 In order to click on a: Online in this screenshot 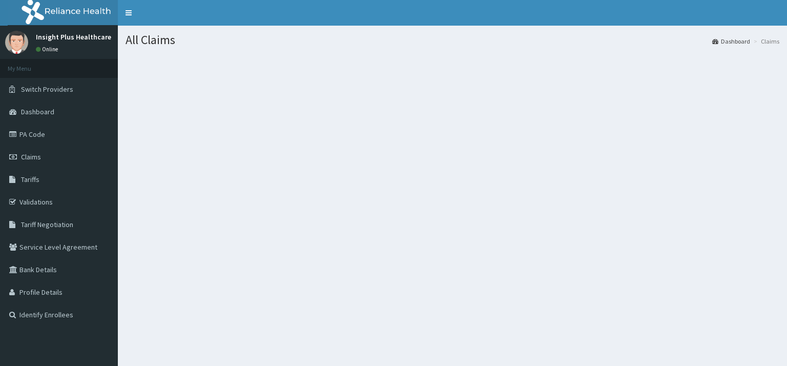, I will do `click(48, 49)`.